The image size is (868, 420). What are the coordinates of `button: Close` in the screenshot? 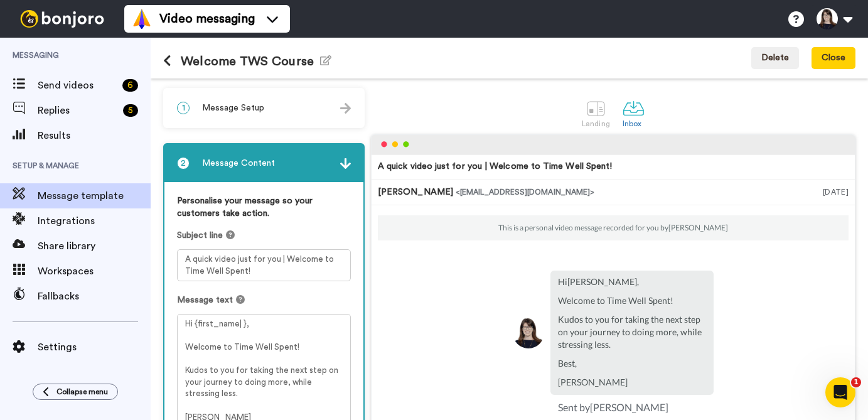 It's located at (833, 59).